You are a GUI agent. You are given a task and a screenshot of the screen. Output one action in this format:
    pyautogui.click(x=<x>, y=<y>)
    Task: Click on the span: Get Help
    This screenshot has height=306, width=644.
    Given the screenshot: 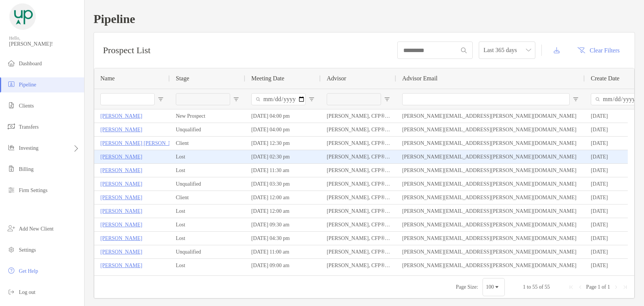 What is the action you would take?
    pyautogui.click(x=28, y=271)
    